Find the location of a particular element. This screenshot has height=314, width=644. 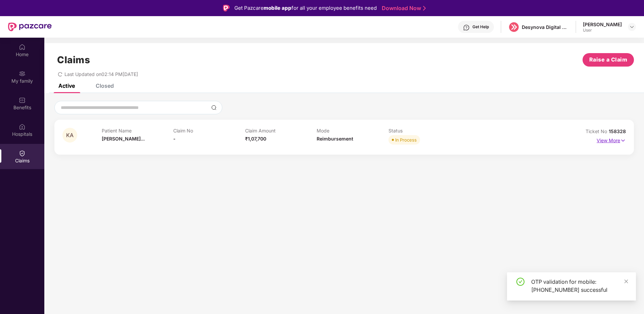

img: svg+xml;base64,PHN2ZyBpZD0iQ2xhaW0iIHhtbG5zPSJodHRwOi8vd3d3LnczLm9yZy8yMDAwL3N2ZyIgd2lkdGg9IjIwIi... is located at coordinates (22, 154).